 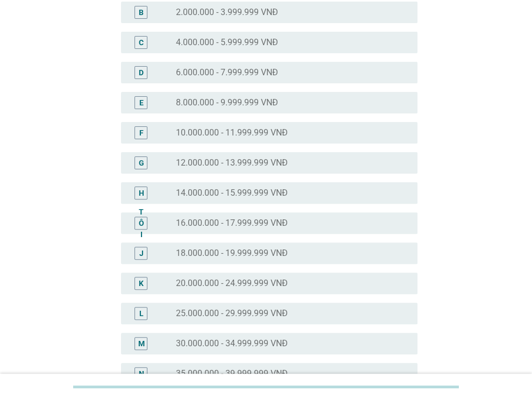 What do you see at coordinates (141, 102) in the screenshot?
I see `font: E` at bounding box center [141, 102].